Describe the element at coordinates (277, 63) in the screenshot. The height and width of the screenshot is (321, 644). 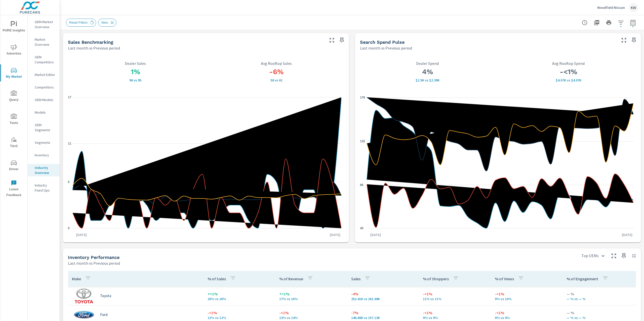
I see `p: Avg Rooftop Sales` at that location.